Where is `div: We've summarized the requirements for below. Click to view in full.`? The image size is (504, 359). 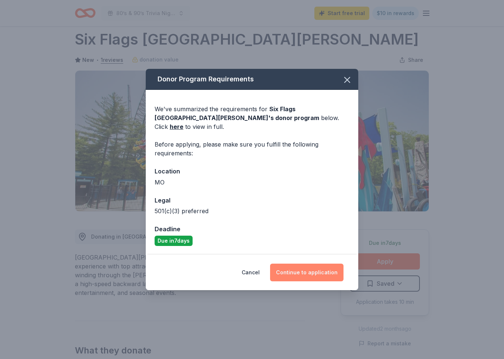 div: We've summarized the requirements for below. Click to view in full. is located at coordinates (252, 118).